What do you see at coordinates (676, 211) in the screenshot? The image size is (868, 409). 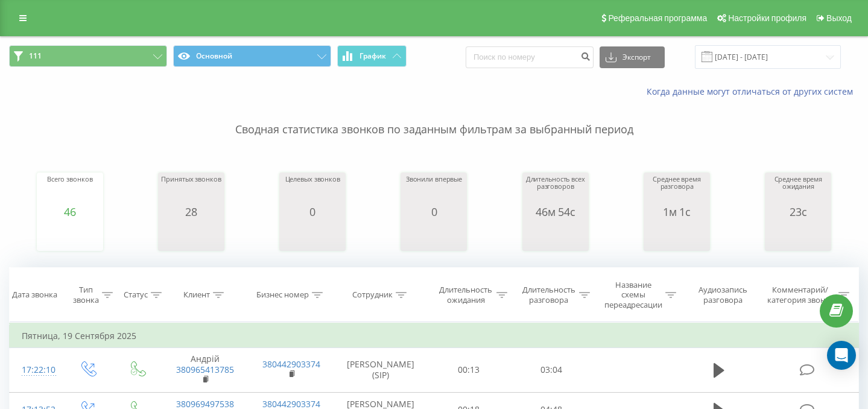 I see `div: 1м 1с` at bounding box center [676, 211].